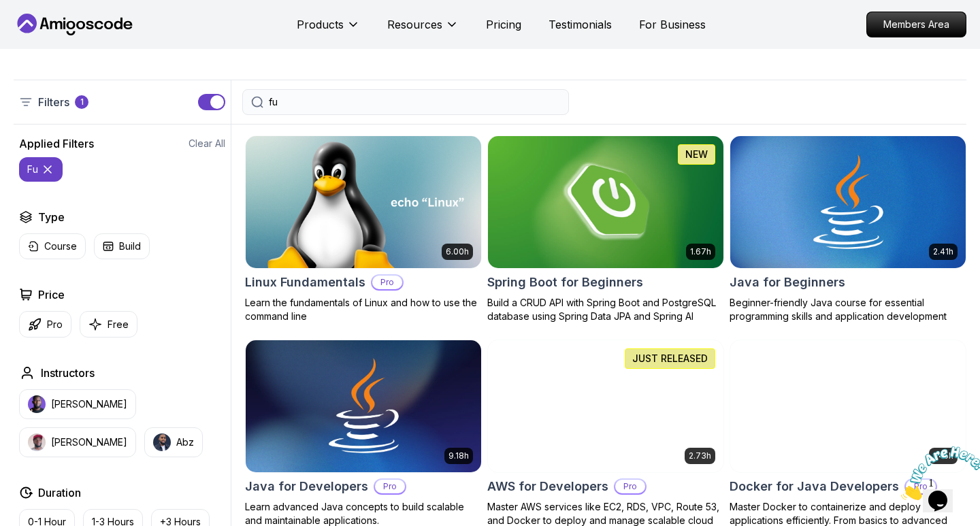 This screenshot has height=526, width=980. I want to click on button: Free, so click(108, 324).